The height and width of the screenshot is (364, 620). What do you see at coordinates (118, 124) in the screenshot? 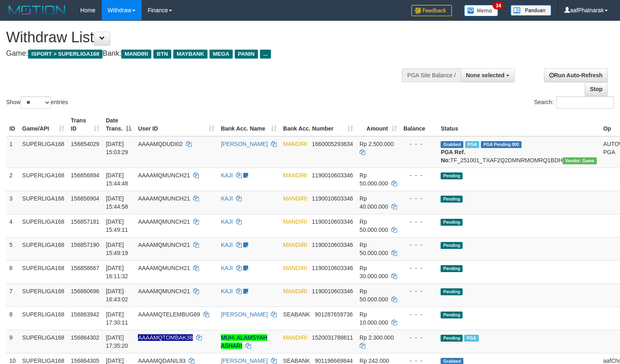
I see `th: Date Trans.: activate to sort column descending` at bounding box center [118, 124].